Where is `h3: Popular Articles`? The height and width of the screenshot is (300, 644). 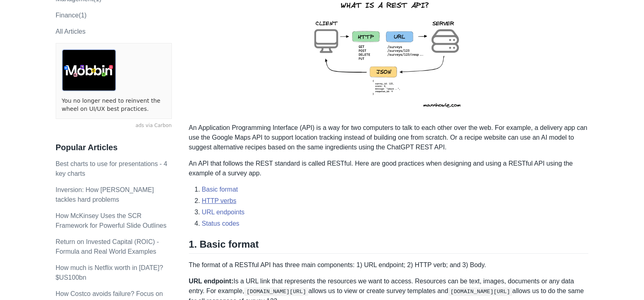
h3: Popular Articles is located at coordinates (114, 148).